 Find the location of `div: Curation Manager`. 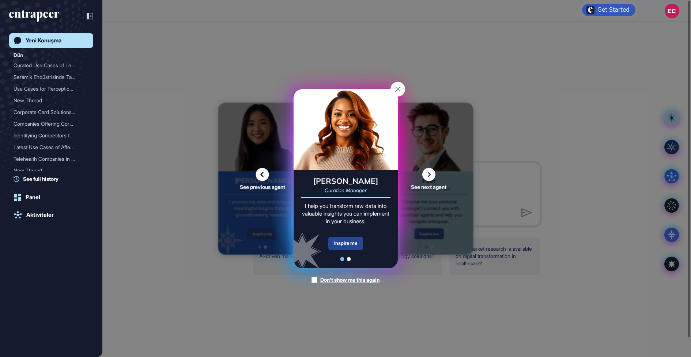

div: Curation Manager is located at coordinates (345, 190).